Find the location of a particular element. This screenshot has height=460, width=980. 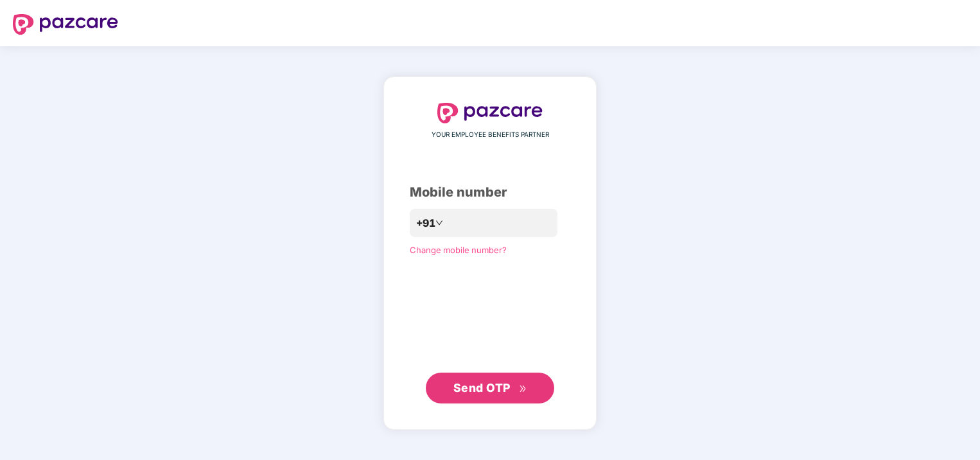

a: Change mobile number? is located at coordinates (458, 250).